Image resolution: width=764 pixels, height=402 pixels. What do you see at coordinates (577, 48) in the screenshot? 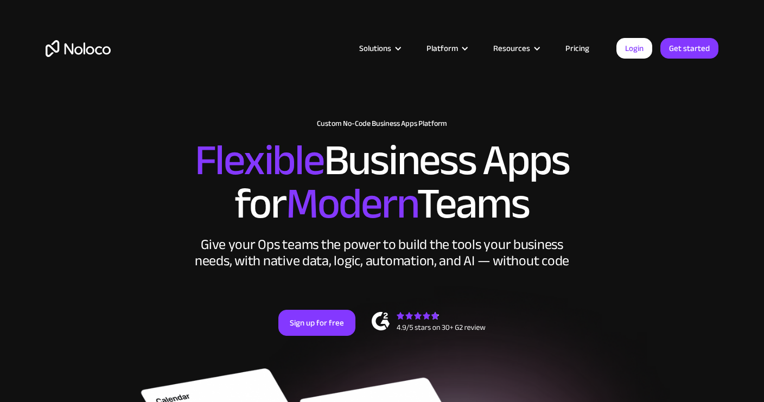
I see `a: Pricing` at bounding box center [577, 48].